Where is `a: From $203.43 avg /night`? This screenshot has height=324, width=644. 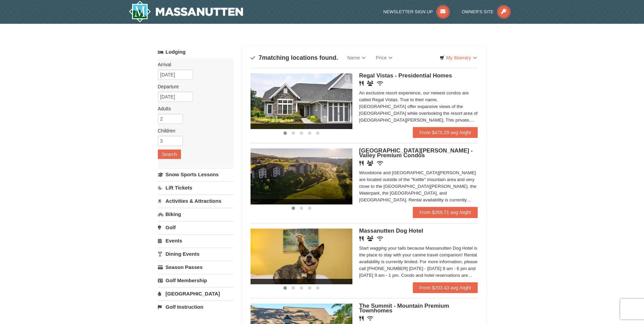
a: From $203.43 avg /night is located at coordinates (445, 288).